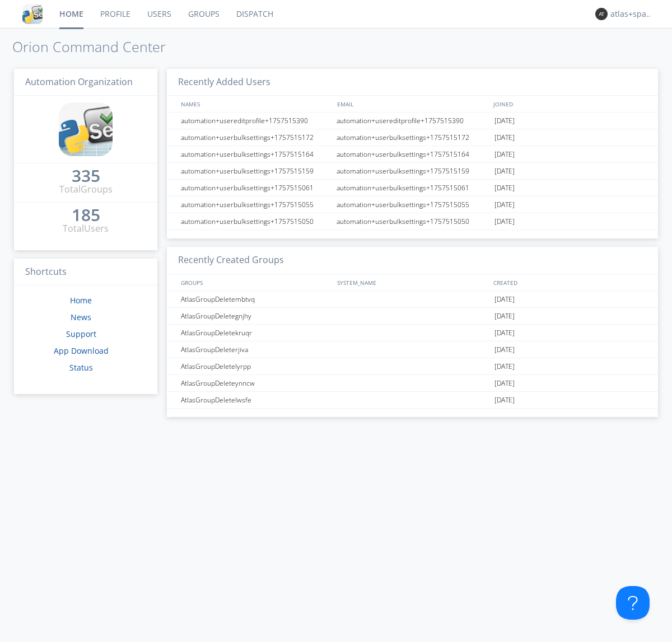 The width and height of the screenshot is (672, 642). I want to click on div: NAMES, so click(255, 104).